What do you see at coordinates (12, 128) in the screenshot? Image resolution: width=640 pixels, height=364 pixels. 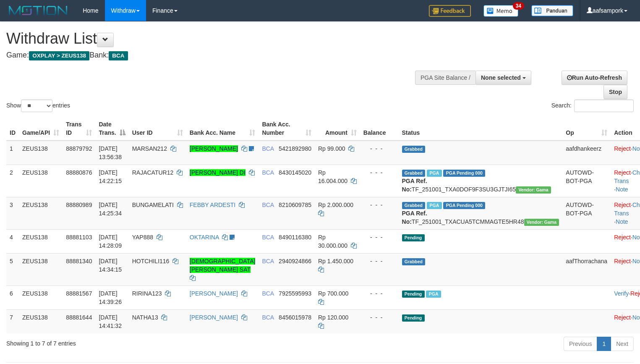 I see `th: ID` at bounding box center [12, 128].